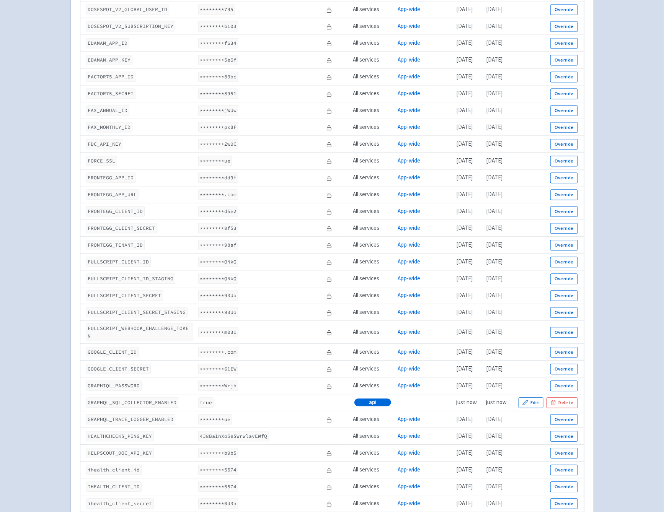  I want to click on code: FACTOR75_APP_ID, so click(111, 77).